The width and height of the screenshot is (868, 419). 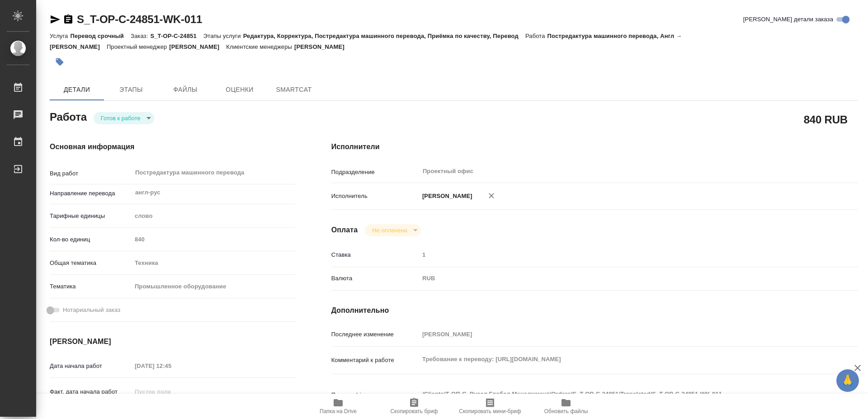 What do you see at coordinates (490, 411) in the screenshot?
I see `span: Скопировать мини-бриф` at bounding box center [490, 411].